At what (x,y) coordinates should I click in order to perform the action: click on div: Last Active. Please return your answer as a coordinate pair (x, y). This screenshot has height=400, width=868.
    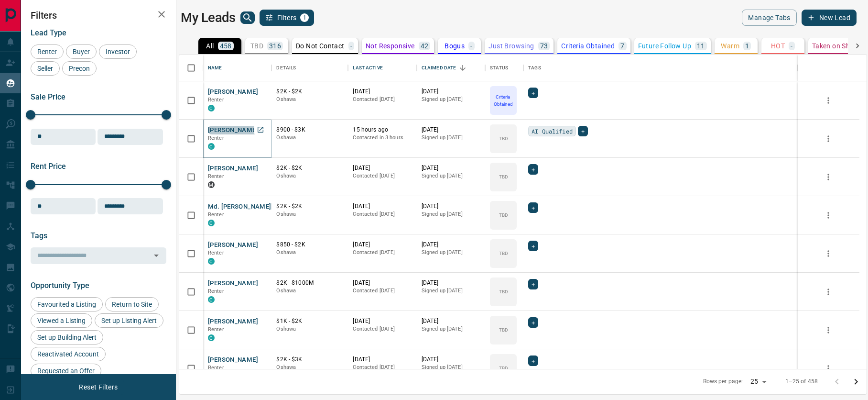
    Looking at the image, I should click on (367, 68).